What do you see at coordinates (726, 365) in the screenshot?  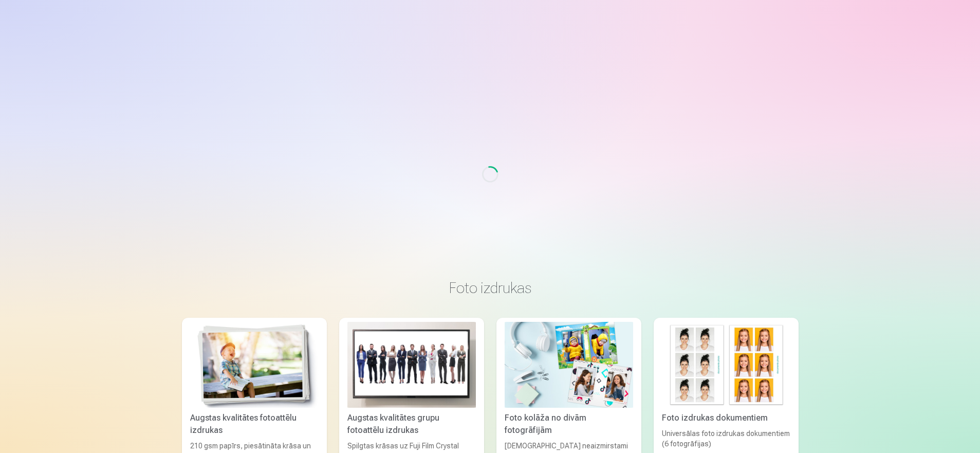 I see `img: Foto izdrukas dokumentiem` at bounding box center [726, 365].